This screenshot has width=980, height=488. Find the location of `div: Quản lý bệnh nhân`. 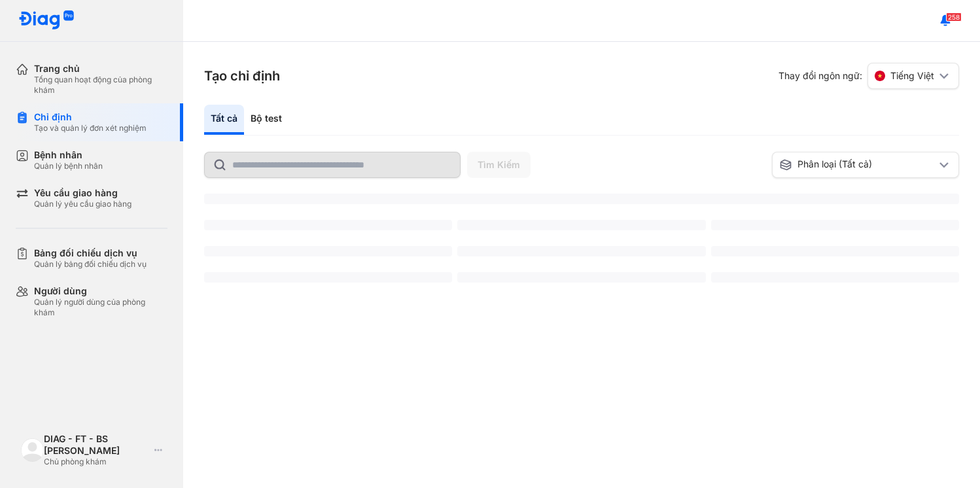

div: Quản lý bệnh nhân is located at coordinates (68, 166).